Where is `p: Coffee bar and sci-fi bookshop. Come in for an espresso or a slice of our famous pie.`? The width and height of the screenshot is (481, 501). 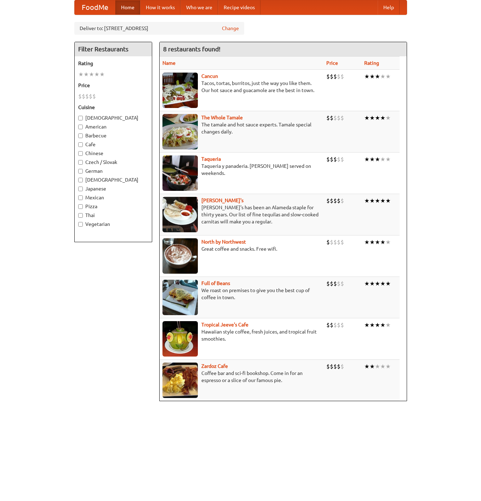 p: Coffee bar and sci-fi bookshop. Come in for an espresso or a slice of our famous pie. is located at coordinates (241, 377).